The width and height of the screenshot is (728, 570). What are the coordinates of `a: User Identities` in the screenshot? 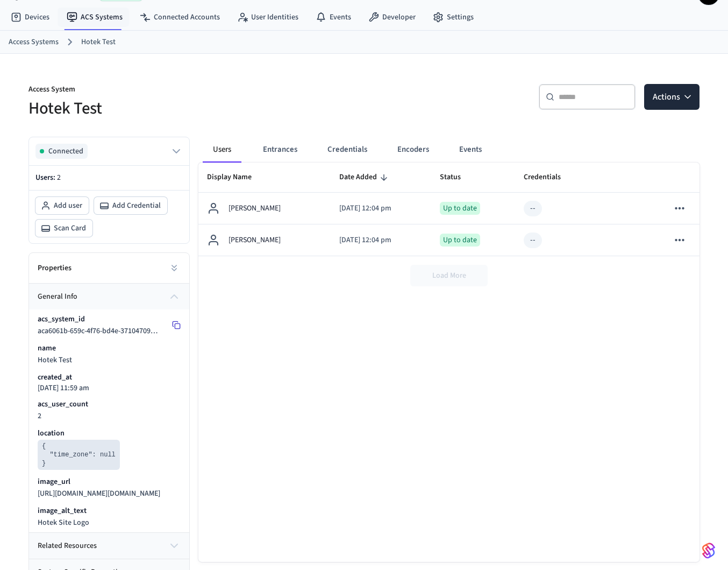 It's located at (268, 17).